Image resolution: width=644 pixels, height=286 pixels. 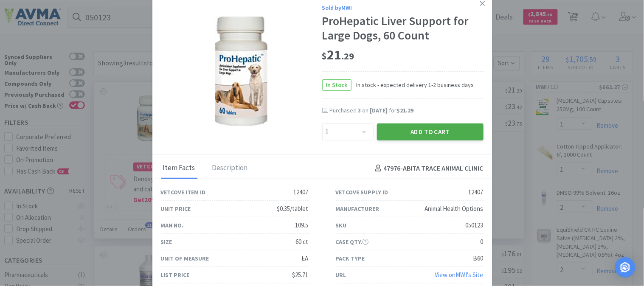 I want to click on div: Man No., so click(x=173, y=226).